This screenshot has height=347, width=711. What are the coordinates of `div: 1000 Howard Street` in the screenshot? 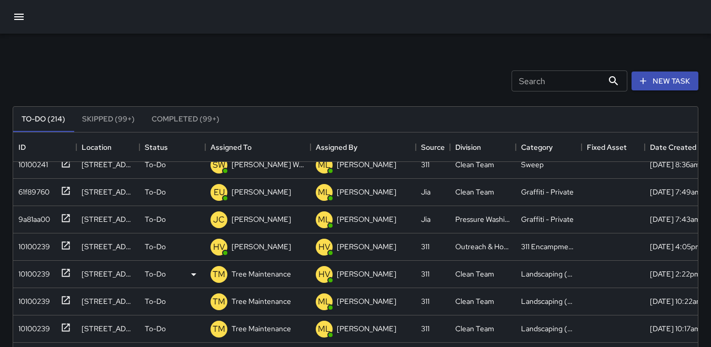 It's located at (108, 247).